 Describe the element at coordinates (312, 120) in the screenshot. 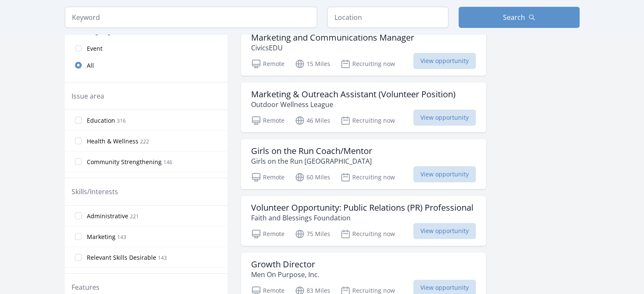

I see `p: 46 Miles` at that location.